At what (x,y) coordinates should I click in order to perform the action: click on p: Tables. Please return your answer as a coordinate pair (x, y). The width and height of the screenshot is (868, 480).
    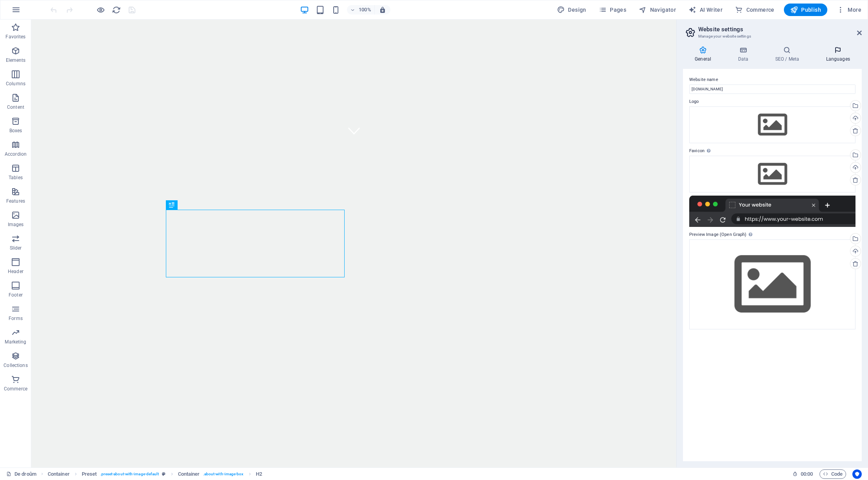
    Looking at the image, I should click on (16, 177).